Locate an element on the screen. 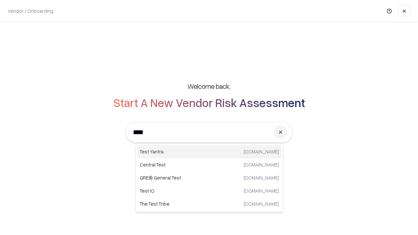 The width and height of the screenshot is (418, 235). p: The Test Tribe is located at coordinates (174, 204).